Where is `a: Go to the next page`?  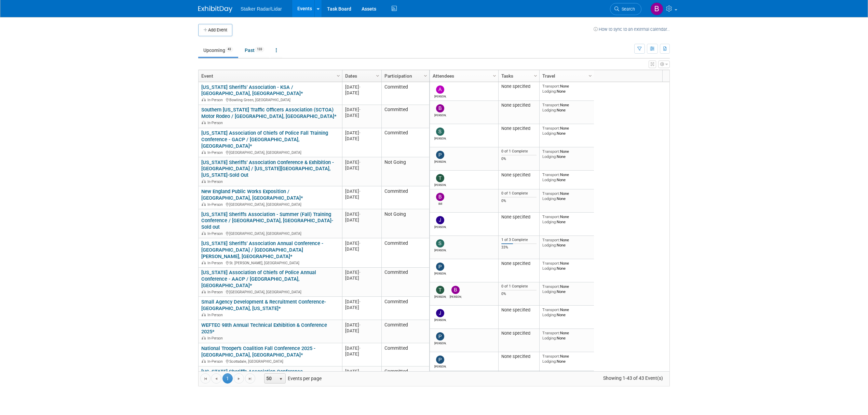 a: Go to the next page is located at coordinates (239, 378).